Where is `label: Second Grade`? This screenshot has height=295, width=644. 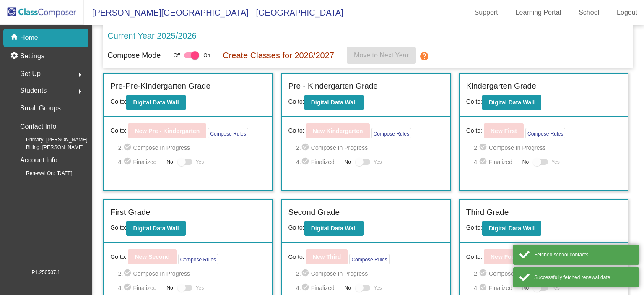 label: Second Grade is located at coordinates (314, 212).